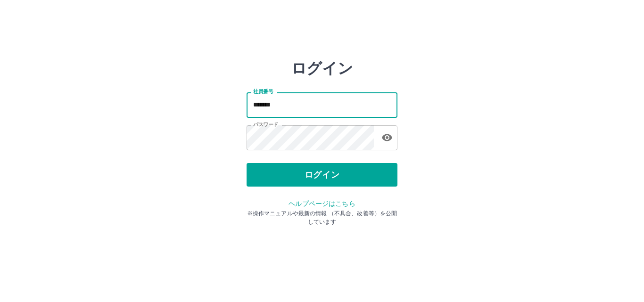 The width and height of the screenshot is (644, 302). I want to click on a: ヘルプページはこちら, so click(321, 203).